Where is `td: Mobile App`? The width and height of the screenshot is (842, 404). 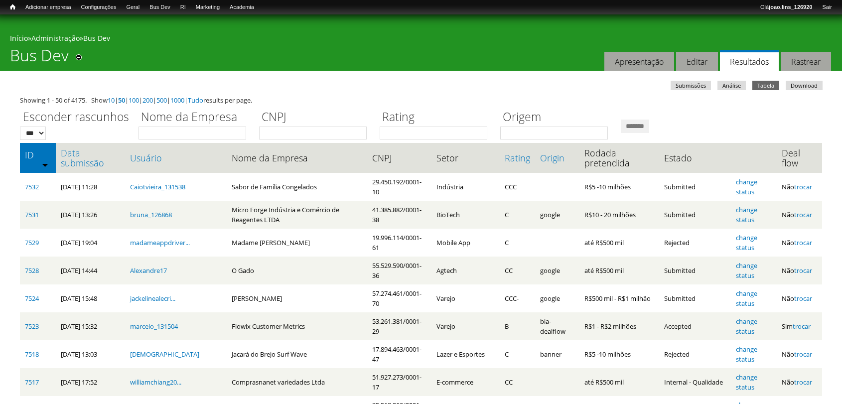 td: Mobile App is located at coordinates (466, 243).